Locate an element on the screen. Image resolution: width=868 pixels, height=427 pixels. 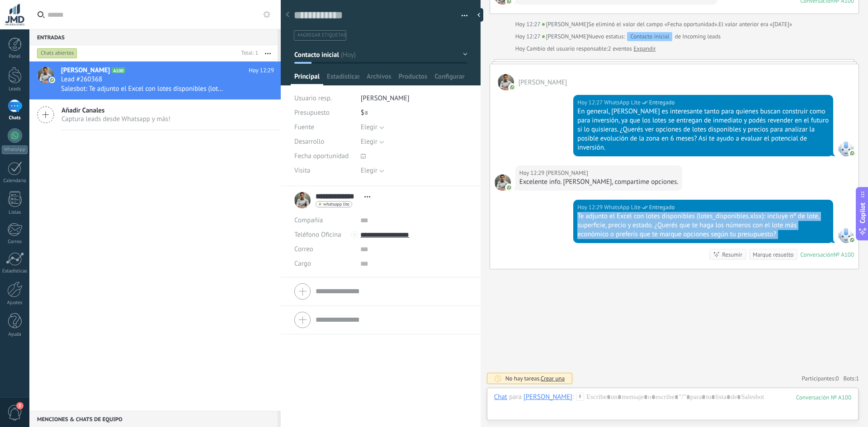
span: Añadir Canales is located at coordinates (116, 110).